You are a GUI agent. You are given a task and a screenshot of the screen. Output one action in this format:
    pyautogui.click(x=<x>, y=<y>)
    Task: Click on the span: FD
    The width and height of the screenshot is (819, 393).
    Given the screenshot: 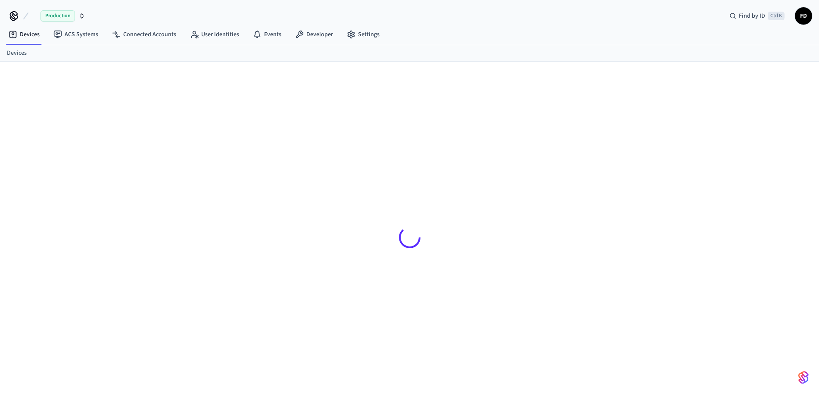 What is the action you would take?
    pyautogui.click(x=803, y=16)
    